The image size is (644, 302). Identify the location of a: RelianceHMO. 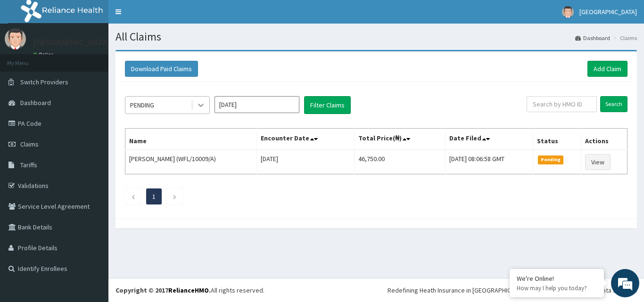
(189, 291).